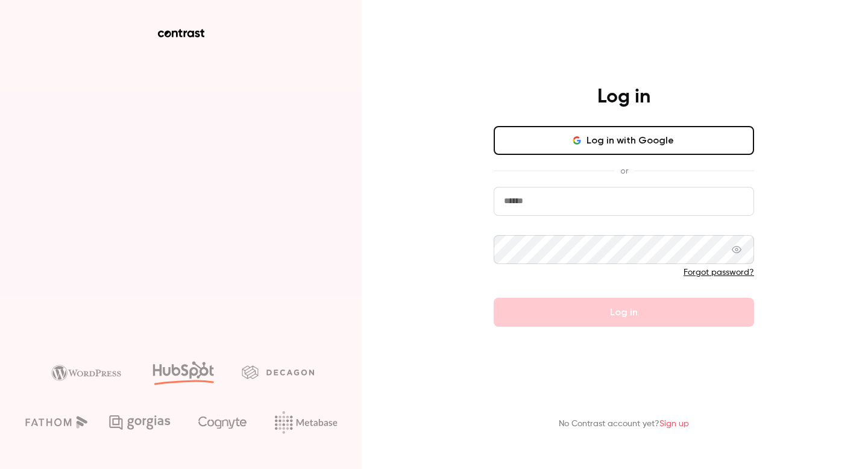 The image size is (868, 469). I want to click on h4: Log in, so click(624, 97).